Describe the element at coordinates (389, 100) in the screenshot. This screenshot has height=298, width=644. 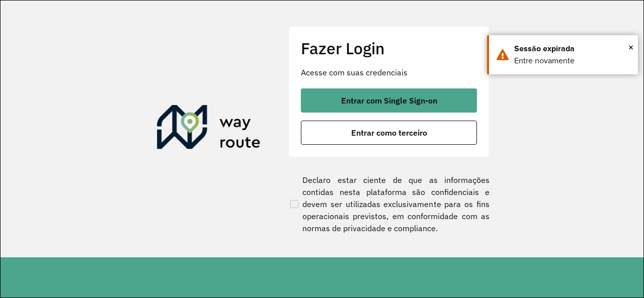
I see `span: Entrar com Single Sign-on` at that location.